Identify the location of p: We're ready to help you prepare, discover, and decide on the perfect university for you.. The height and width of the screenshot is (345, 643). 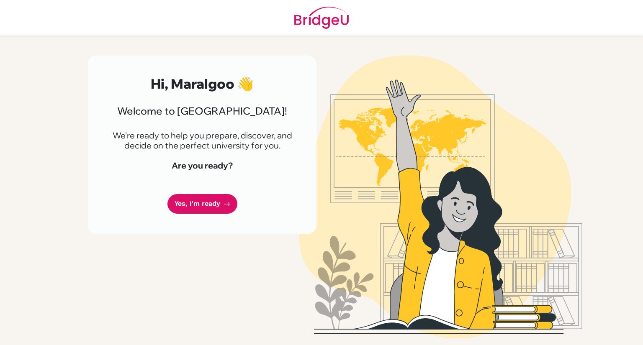
(202, 141).